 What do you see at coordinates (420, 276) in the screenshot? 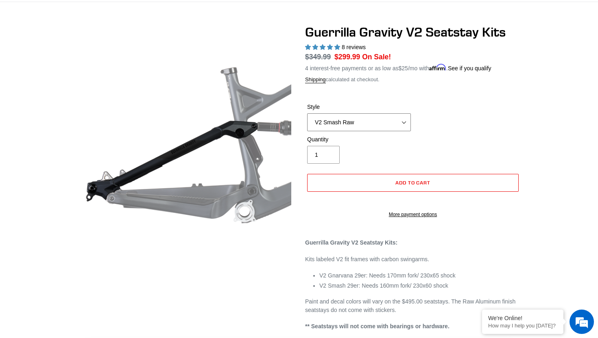
I see `li: V2 Gnarvana 29er: Needs 170mm fork/ 230x65 shock` at bounding box center [420, 276].